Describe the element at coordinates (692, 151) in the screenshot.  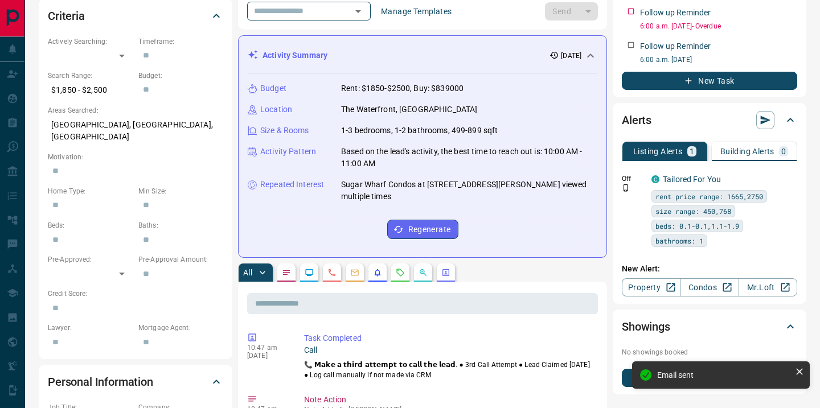
I see `p: 1` at that location.